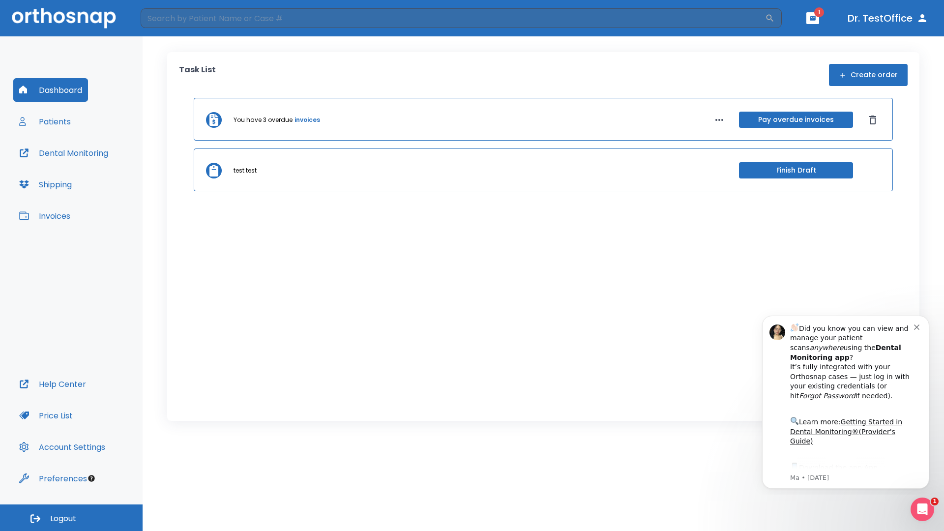 The height and width of the screenshot is (531, 944). What do you see at coordinates (53, 478) in the screenshot?
I see `button: Preferences` at bounding box center [53, 478].